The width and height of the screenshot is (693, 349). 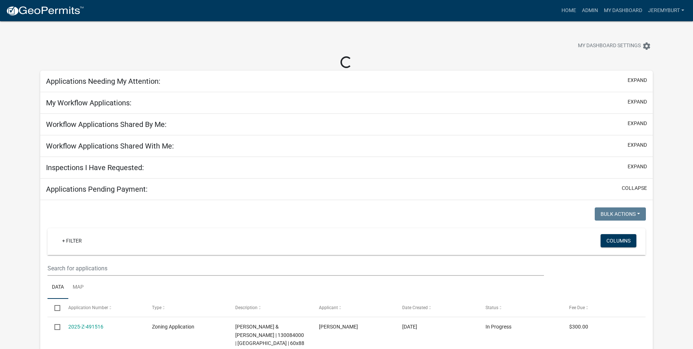 I want to click on datatable-header-cell: Type, so click(x=187, y=307).